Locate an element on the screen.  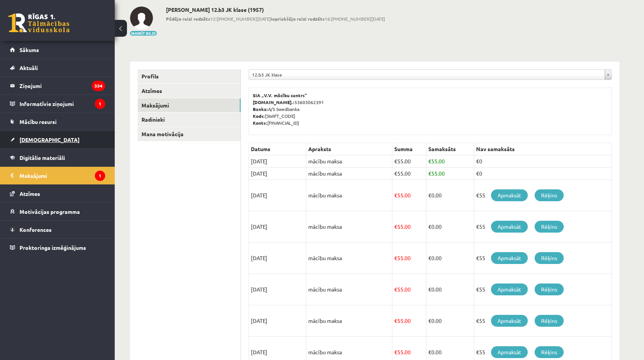
a: Aktuāli is located at coordinates (57, 68).